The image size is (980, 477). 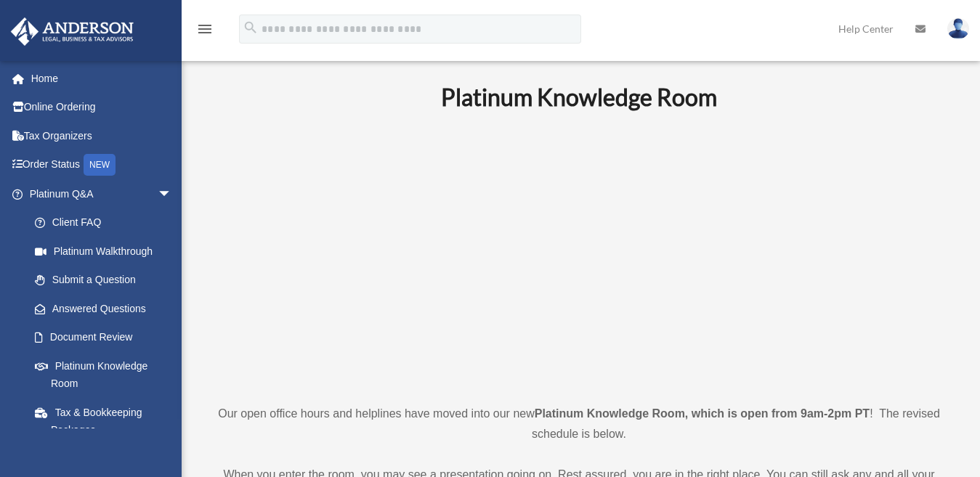 I want to click on a: Platinum Q&Aarrow_drop_down, so click(x=101, y=194).